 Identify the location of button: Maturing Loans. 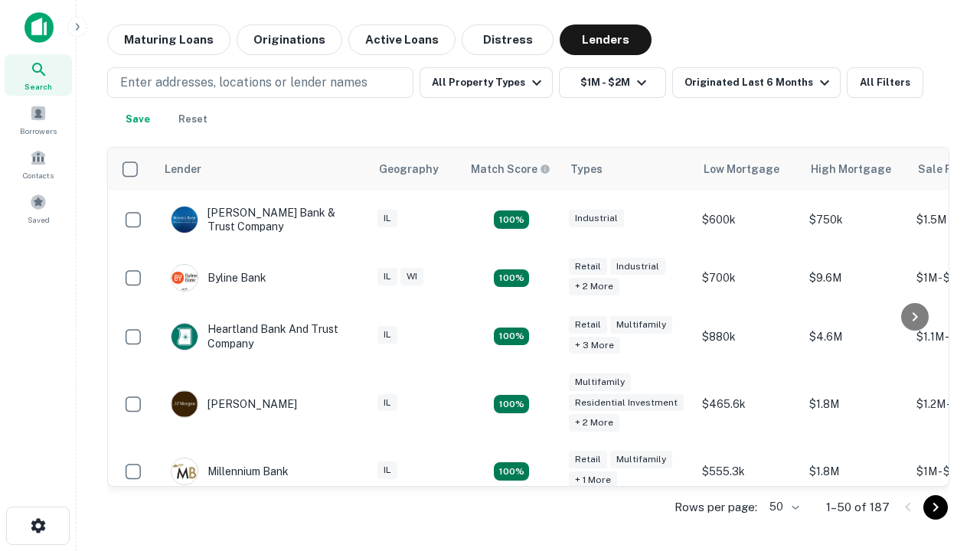
(169, 40).